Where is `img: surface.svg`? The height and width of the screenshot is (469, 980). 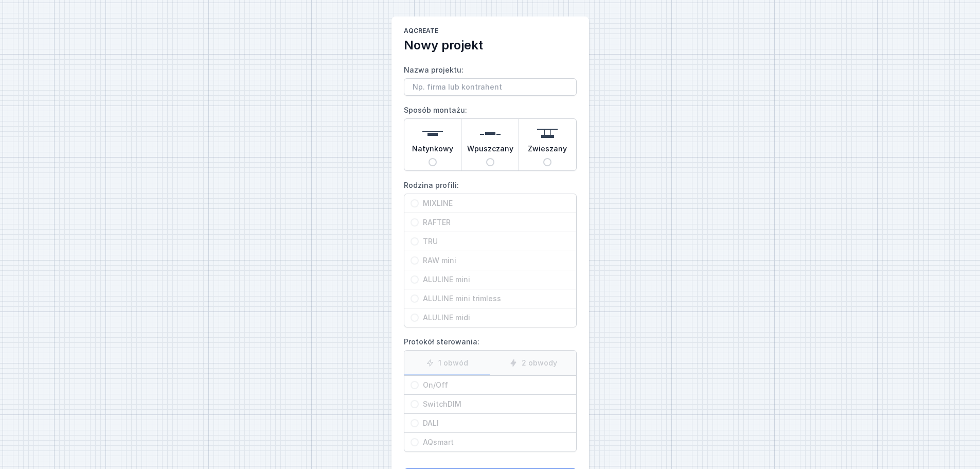 img: surface.svg is located at coordinates (432, 133).